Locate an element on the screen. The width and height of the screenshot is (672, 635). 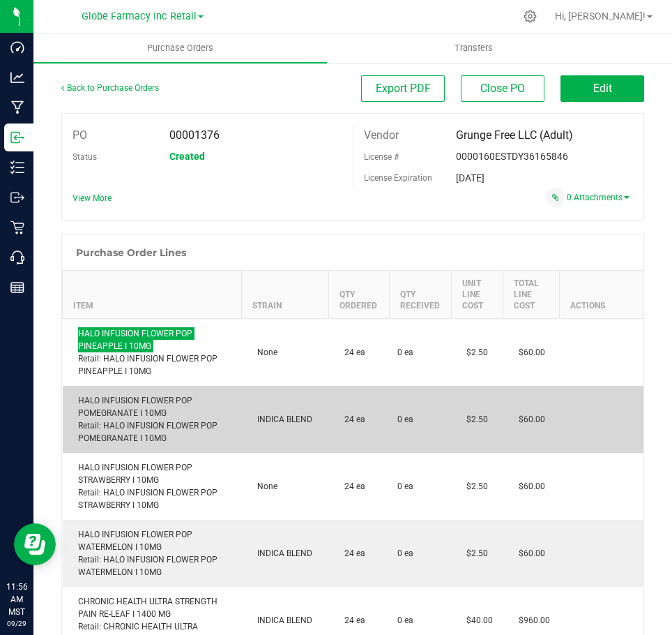
label: Vendor is located at coordinates (381, 135).